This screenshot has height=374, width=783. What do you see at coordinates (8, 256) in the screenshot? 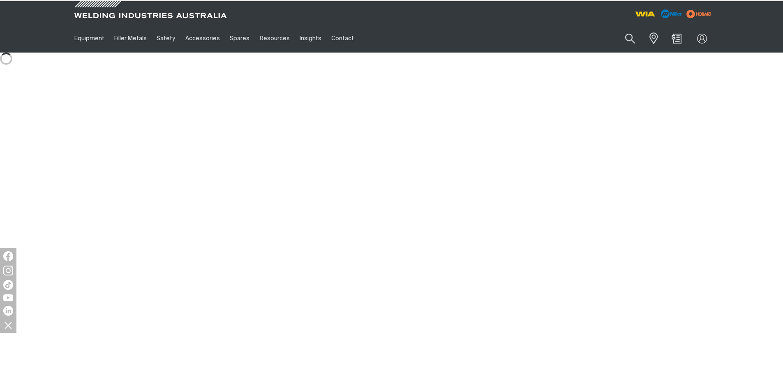
I see `img: Facebook` at bounding box center [8, 256].